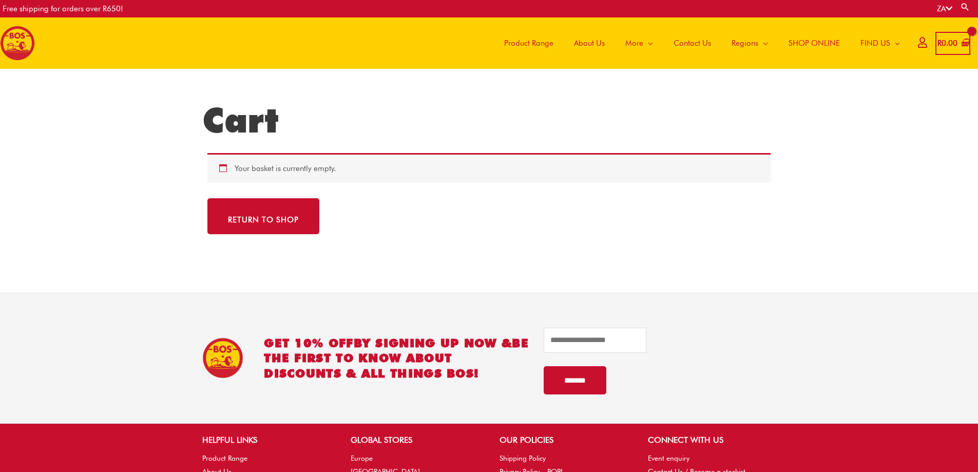  I want to click on a: ZA, so click(945, 9).